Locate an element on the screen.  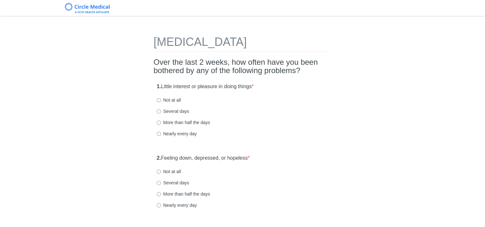
strong: 2. is located at coordinates (159, 158).